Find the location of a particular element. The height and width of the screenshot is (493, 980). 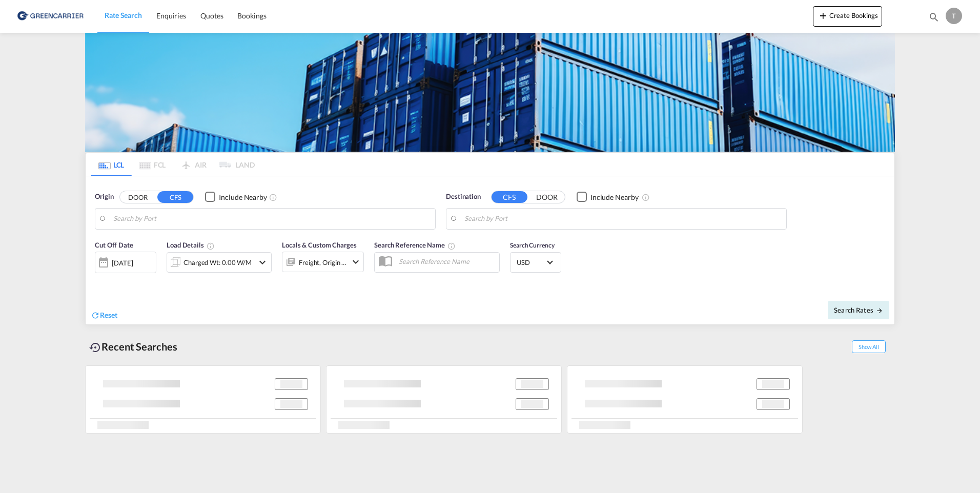

md-icon: Your search will be saved by the below given name is located at coordinates (452, 246).